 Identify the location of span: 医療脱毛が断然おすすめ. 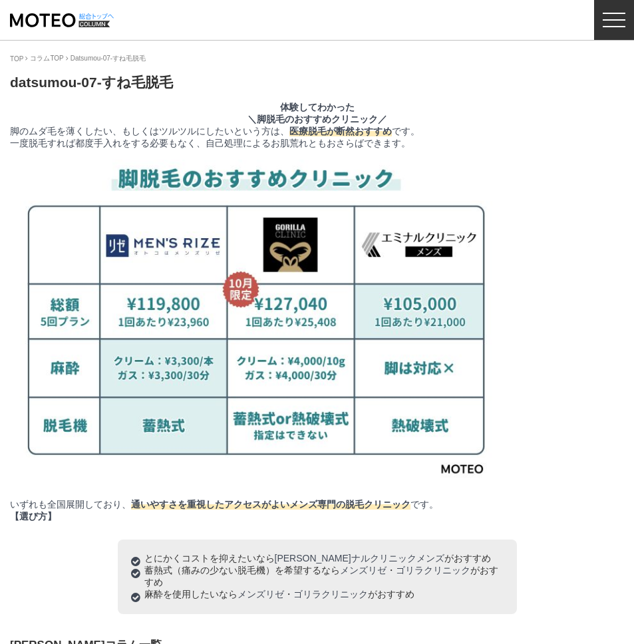
(341, 131).